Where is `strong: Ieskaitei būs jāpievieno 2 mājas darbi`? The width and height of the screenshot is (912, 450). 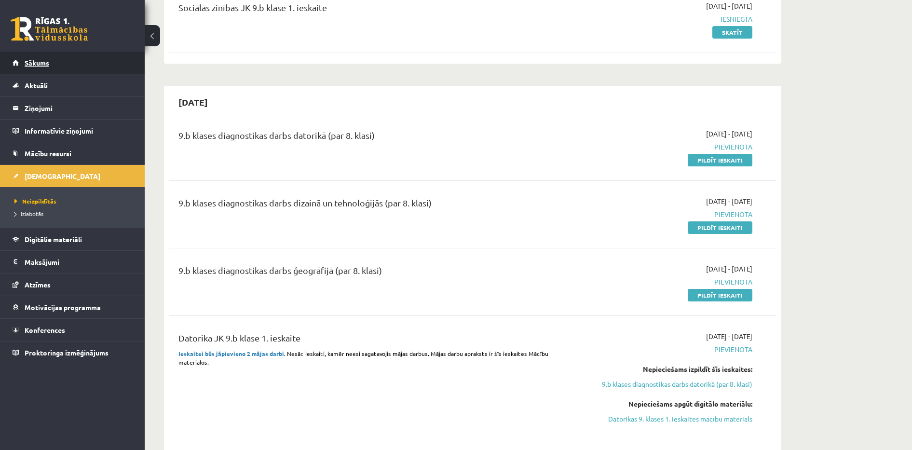 strong: Ieskaitei būs jāpievieno 2 mājas darbi is located at coordinates (231, 353).